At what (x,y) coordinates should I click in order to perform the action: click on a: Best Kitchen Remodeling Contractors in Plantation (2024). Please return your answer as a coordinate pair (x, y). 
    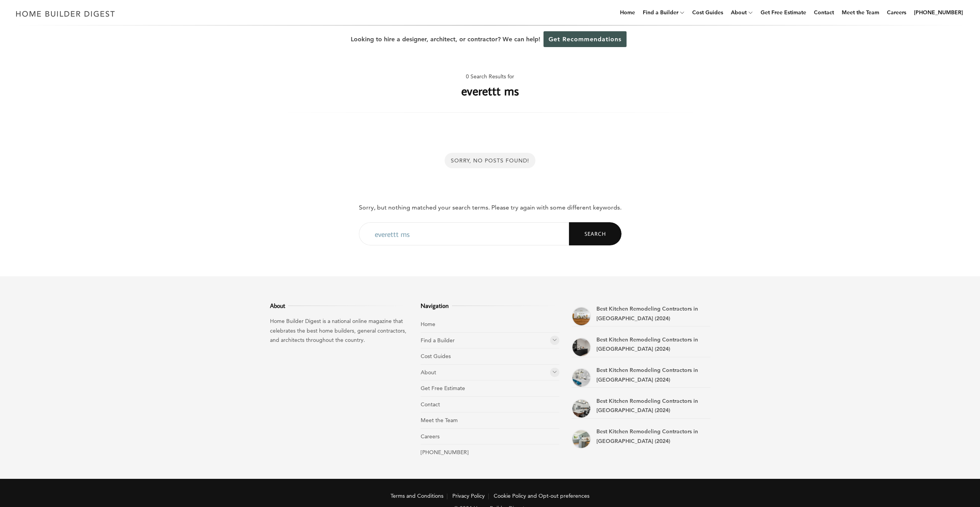
    Looking at the image, I should click on (581, 348).